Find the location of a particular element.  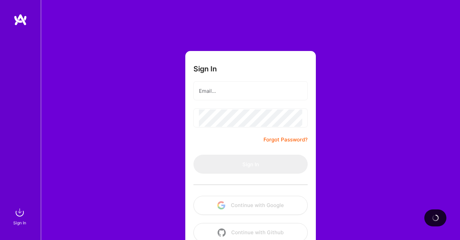

img: sign in is located at coordinates (20, 213).